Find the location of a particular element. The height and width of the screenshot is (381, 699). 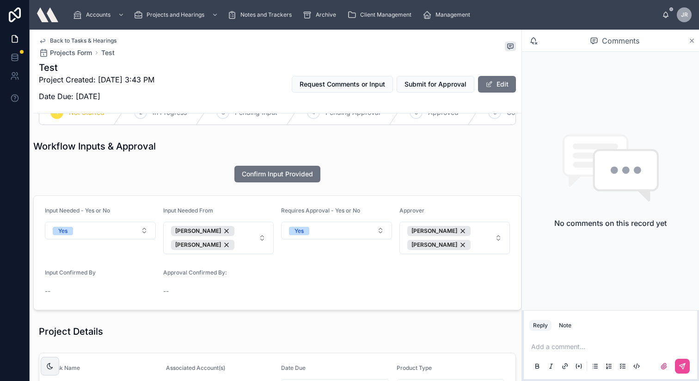

span: Task Name is located at coordinates (65, 367).